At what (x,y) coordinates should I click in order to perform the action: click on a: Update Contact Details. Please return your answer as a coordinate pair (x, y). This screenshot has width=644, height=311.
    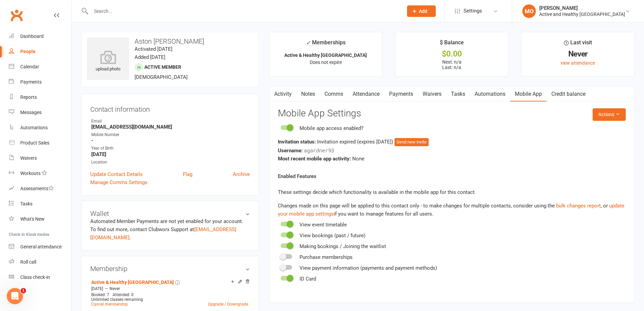
    Looking at the image, I should click on (116, 174).